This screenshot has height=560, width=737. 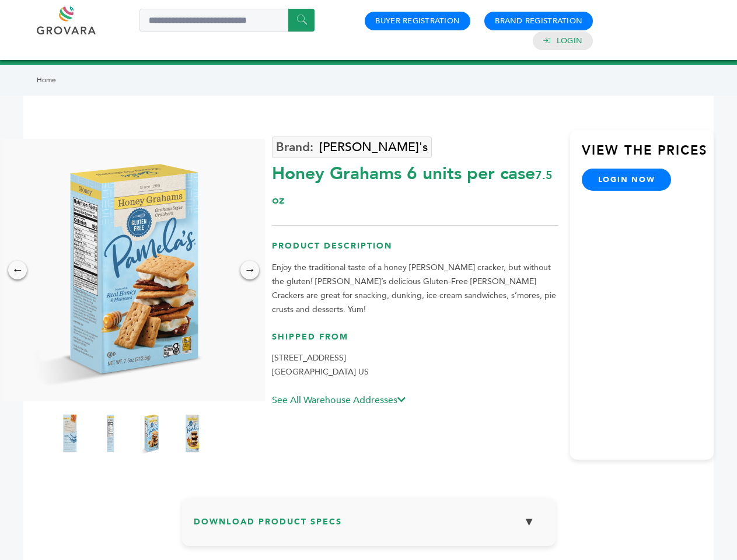 I want to click on a: Brand Registration, so click(x=538, y=21).